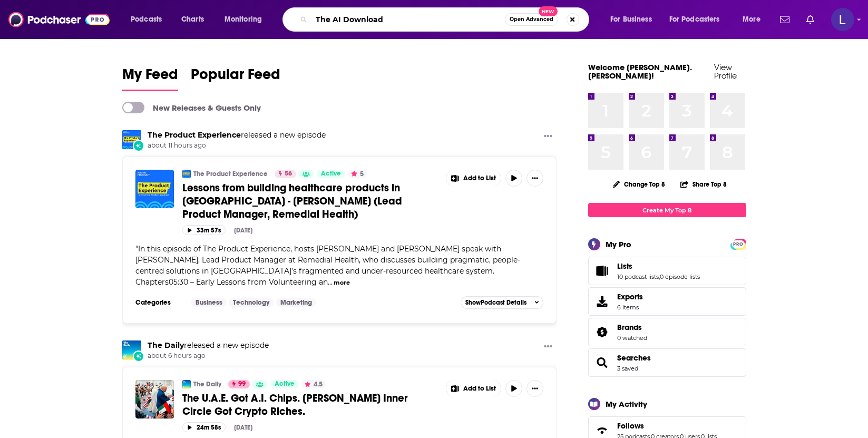  I want to click on a: Technology, so click(251, 303).